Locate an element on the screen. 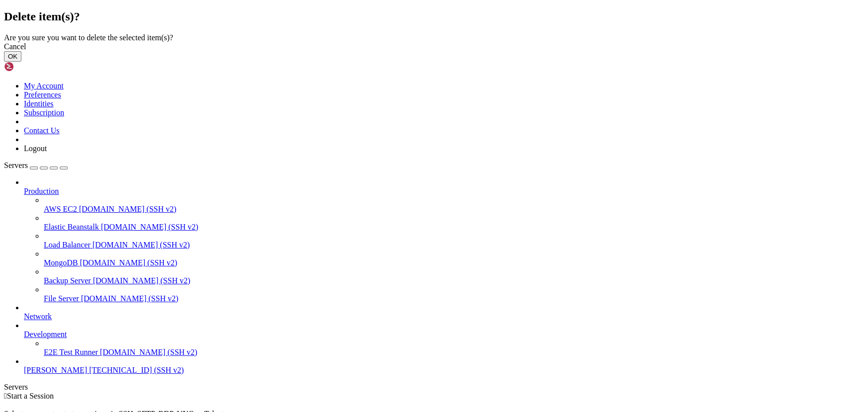 The height and width of the screenshot is (412, 868). li: Network is located at coordinates (444, 312).